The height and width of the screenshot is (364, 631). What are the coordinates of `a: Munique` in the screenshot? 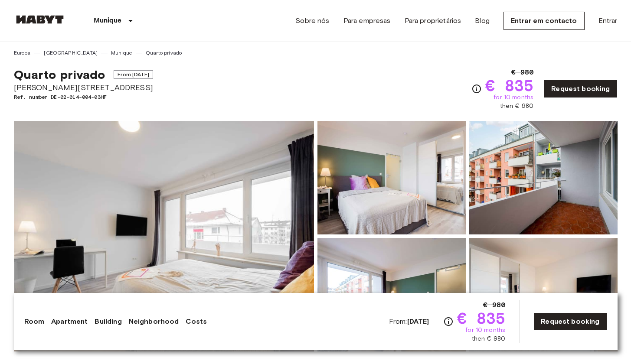 It's located at (121, 53).